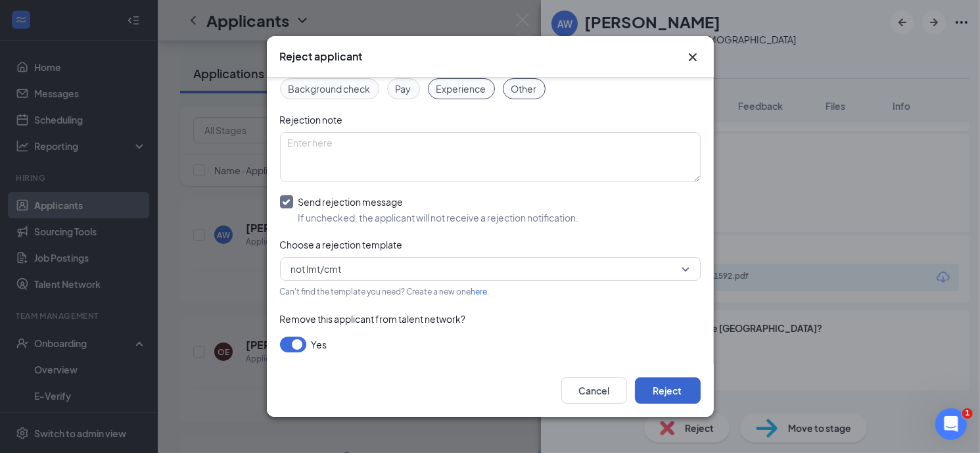 This screenshot has width=980, height=453. Describe the element at coordinates (341, 245) in the screenshot. I see `span: Choose a rejection template` at that location.